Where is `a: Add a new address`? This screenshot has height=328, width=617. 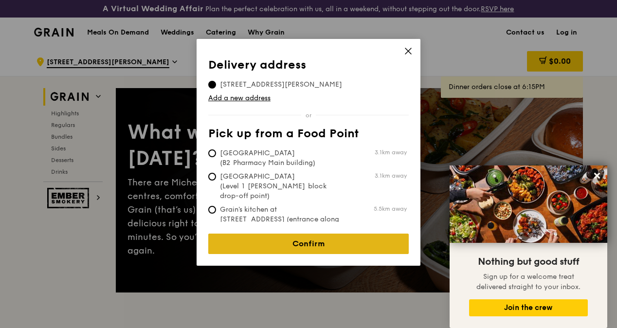
a: Add a new address is located at coordinates (309, 98).